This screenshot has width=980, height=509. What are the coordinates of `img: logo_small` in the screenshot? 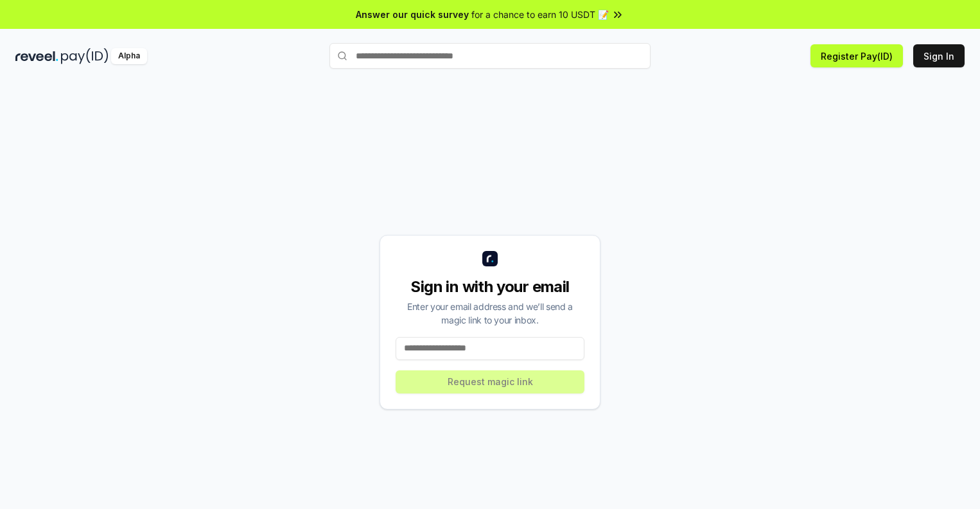 It's located at (490, 259).